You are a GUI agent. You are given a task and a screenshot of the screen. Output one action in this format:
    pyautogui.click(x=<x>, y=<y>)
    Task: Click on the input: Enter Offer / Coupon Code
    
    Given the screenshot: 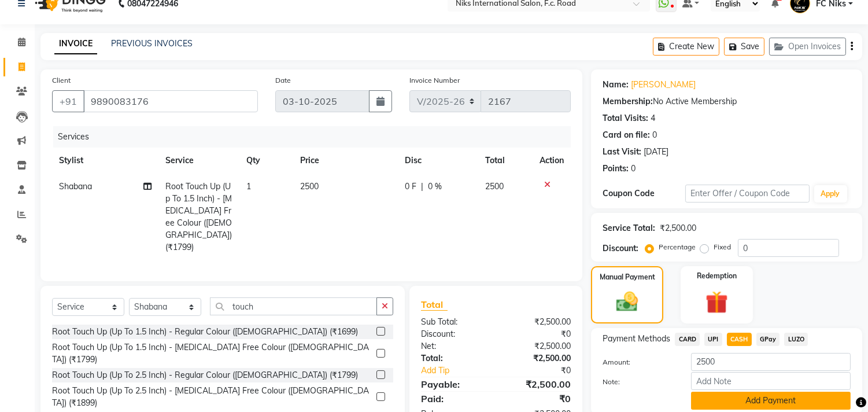 What is the action you would take?
    pyautogui.click(x=747, y=194)
    